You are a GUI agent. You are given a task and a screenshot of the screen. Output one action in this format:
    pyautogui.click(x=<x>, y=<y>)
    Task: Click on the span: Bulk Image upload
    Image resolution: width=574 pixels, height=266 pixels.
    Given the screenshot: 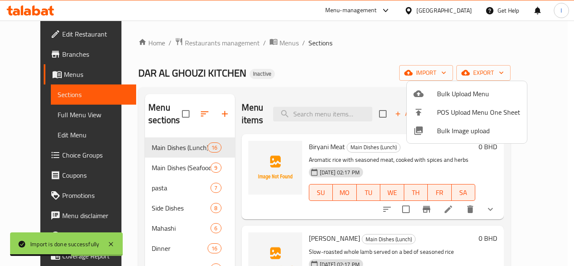 What is the action you would take?
    pyautogui.click(x=479, y=131)
    